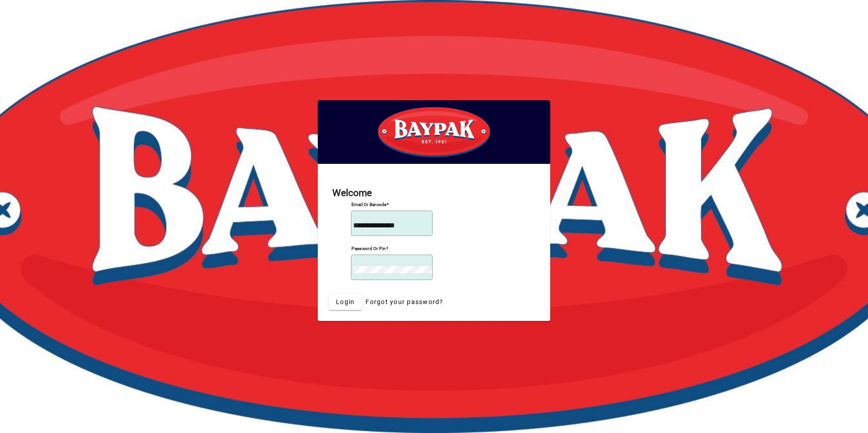 The width and height of the screenshot is (868, 433). Describe the element at coordinates (345, 302) in the screenshot. I see `span: Login` at that location.